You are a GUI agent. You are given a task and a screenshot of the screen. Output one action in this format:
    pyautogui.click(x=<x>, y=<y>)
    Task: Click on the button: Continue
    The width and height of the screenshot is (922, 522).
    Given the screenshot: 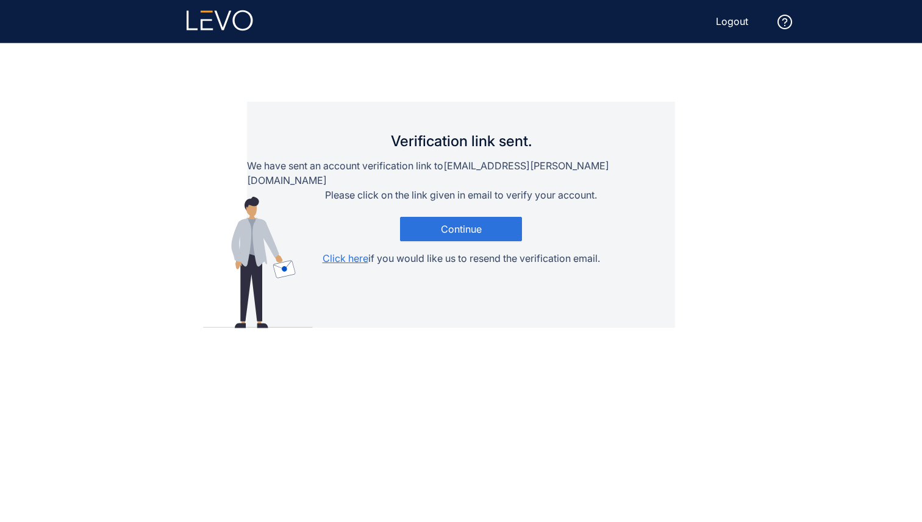 What is the action you would take?
    pyautogui.click(x=461, y=229)
    